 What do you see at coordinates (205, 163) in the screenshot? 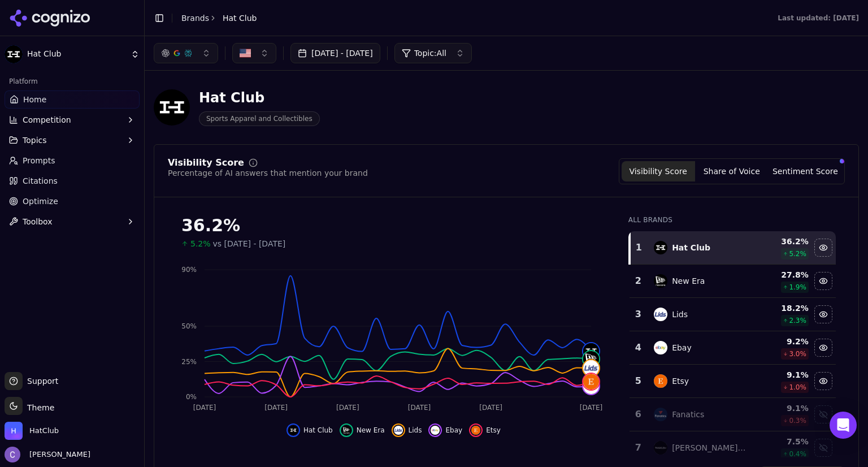
I see `div: Visibility Score` at bounding box center [205, 163].